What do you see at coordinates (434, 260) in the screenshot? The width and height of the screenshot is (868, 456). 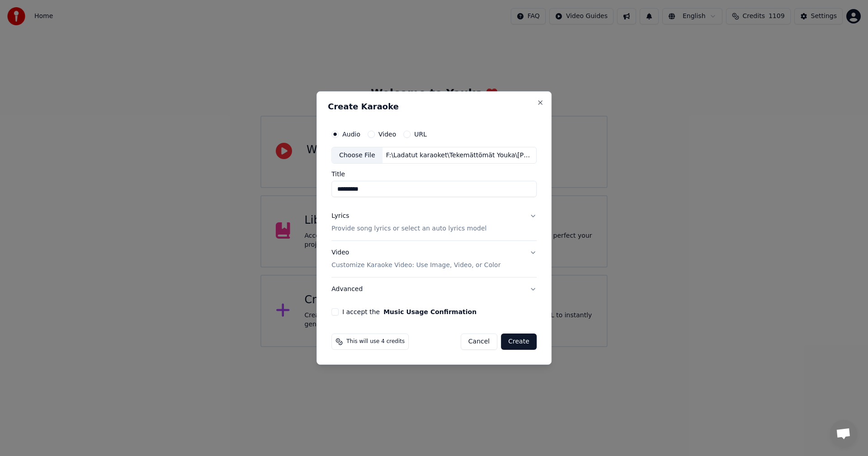 I see `button: VideoCustomize Karaoke Video: Use Image, Video, or Color` at bounding box center [434, 260].